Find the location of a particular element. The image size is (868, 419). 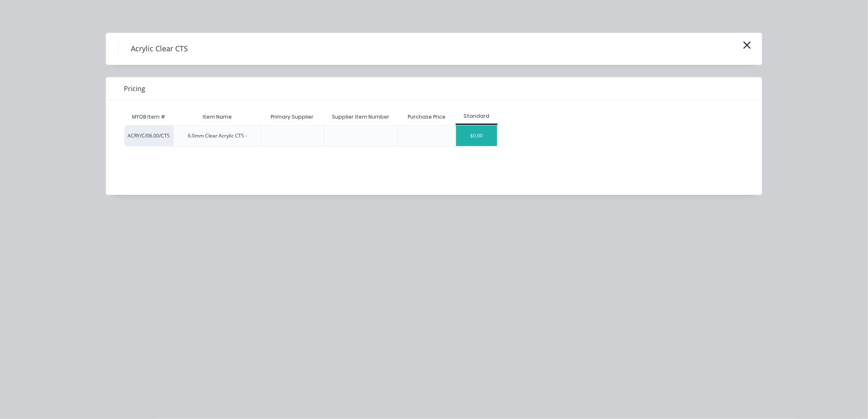

div: $0.00 is located at coordinates (476, 136).